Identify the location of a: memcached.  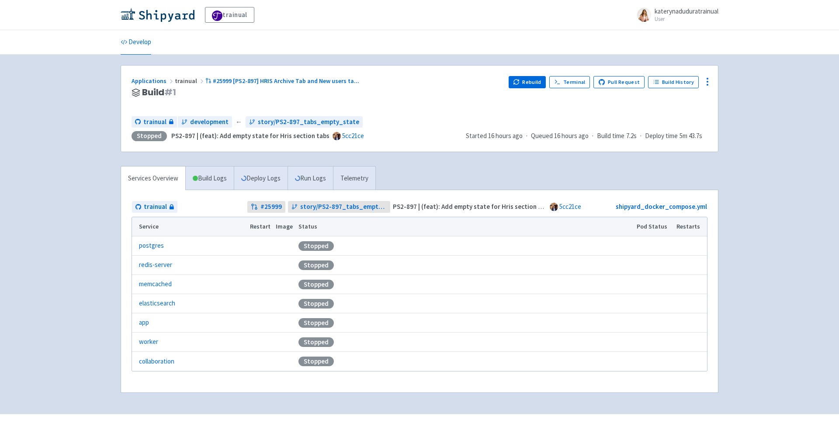
(155, 284).